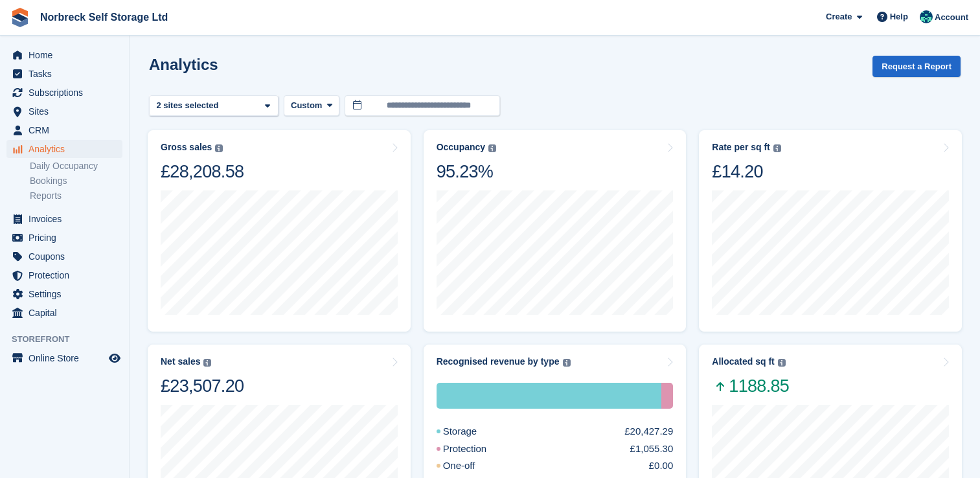  What do you see at coordinates (652, 449) in the screenshot?
I see `div: £1,055.30` at bounding box center [652, 449].